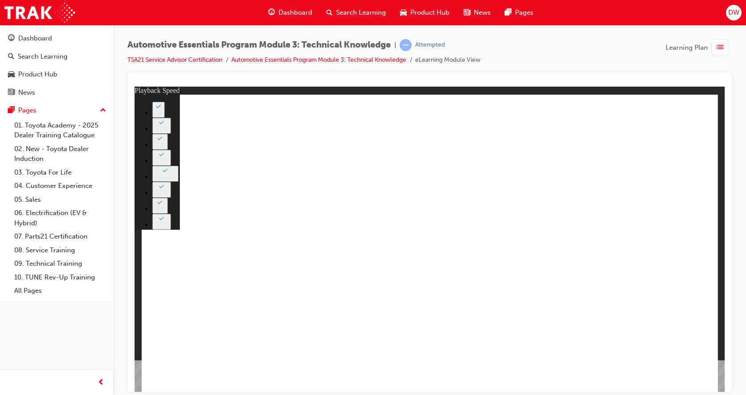  What do you see at coordinates (430, 12) in the screenshot?
I see `span: Product Hub` at bounding box center [430, 12].